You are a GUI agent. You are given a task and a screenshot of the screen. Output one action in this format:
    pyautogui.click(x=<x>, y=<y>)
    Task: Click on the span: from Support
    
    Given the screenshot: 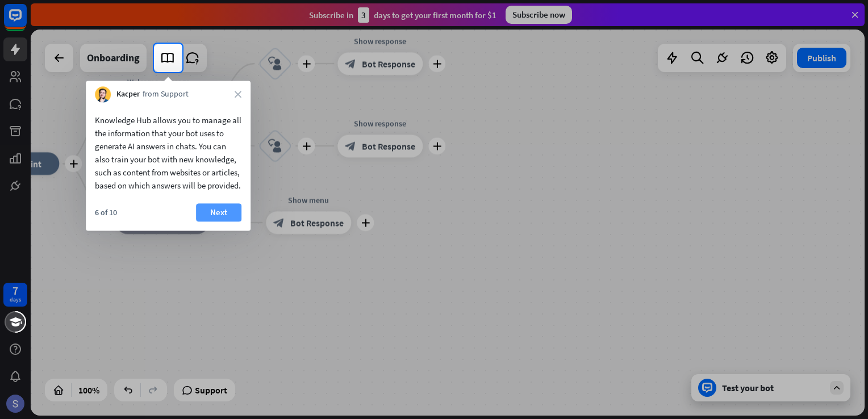 What is the action you would take?
    pyautogui.click(x=165, y=95)
    